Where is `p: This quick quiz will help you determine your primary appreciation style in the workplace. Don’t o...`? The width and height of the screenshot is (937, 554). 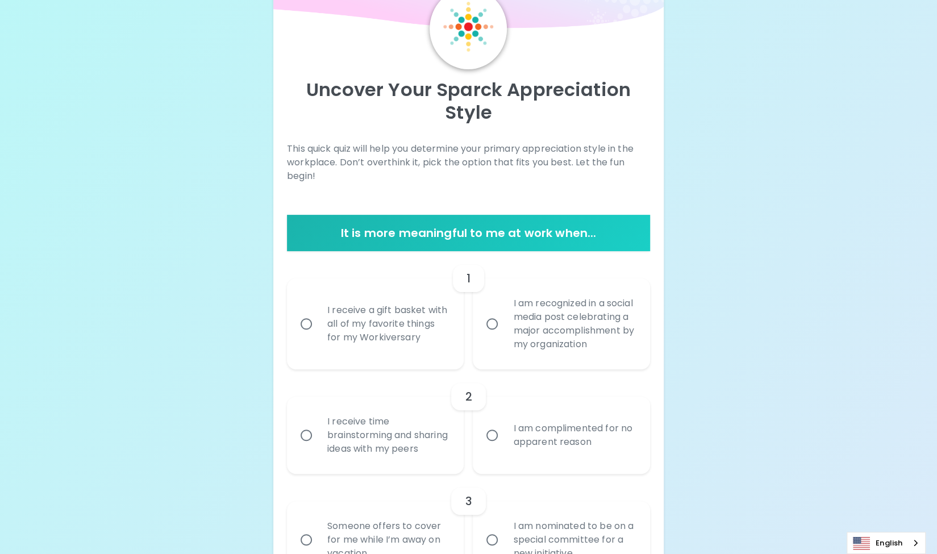
p: This quick quiz will help you determine your primary appreciation style in the workplace. Don’t o... is located at coordinates (468, 163).